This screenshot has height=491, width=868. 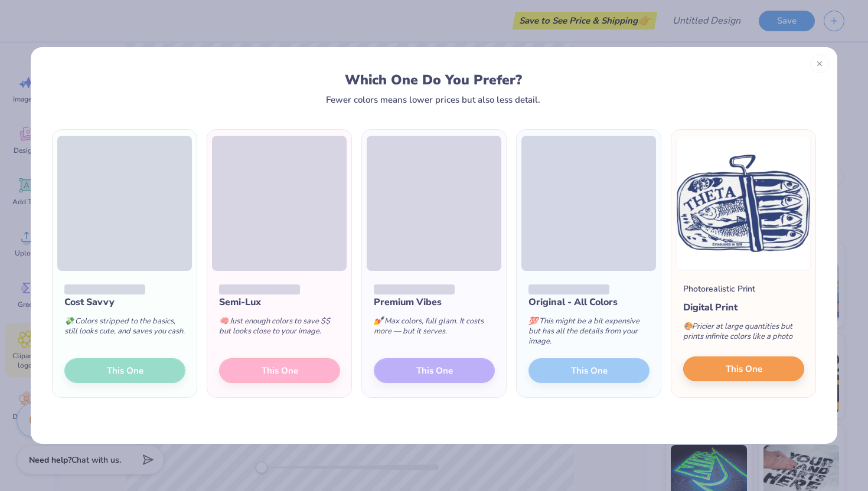 What do you see at coordinates (124, 329) in the screenshot?
I see `div: Colors stripped to the basics, still looks cute, and saves you cash.` at bounding box center [124, 329].